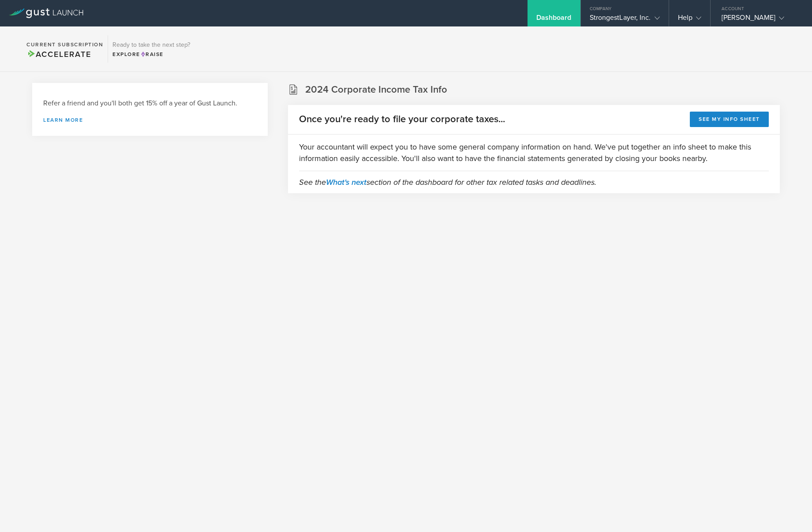  What do you see at coordinates (65, 44) in the screenshot?
I see `h2: Current Subscription` at bounding box center [65, 44].